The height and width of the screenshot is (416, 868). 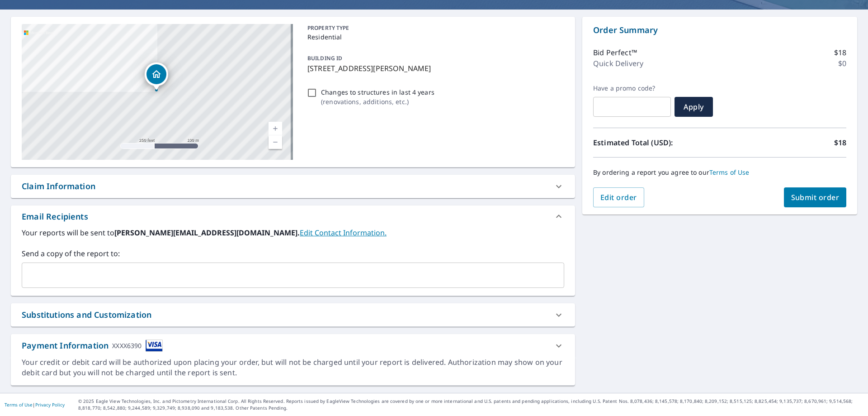 What do you see at coordinates (293, 345) in the screenshot?
I see `div: Payment InformationXXXX6390cardImage` at bounding box center [293, 345].